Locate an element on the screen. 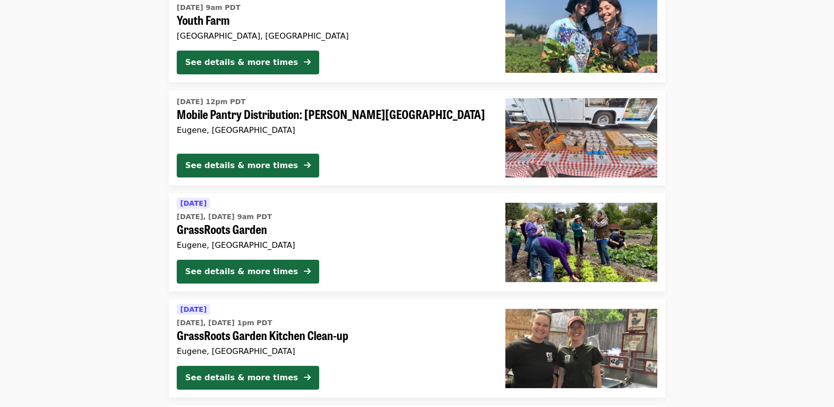  span: GrassRoots Garden is located at coordinates (333, 229).